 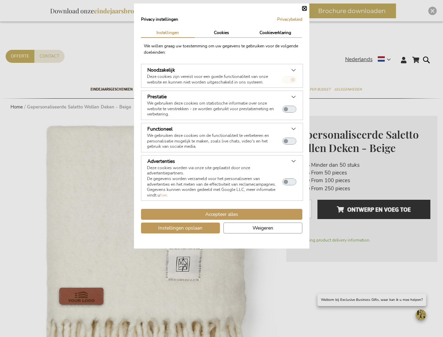 I want to click on h3: Functioneel, so click(x=160, y=129).